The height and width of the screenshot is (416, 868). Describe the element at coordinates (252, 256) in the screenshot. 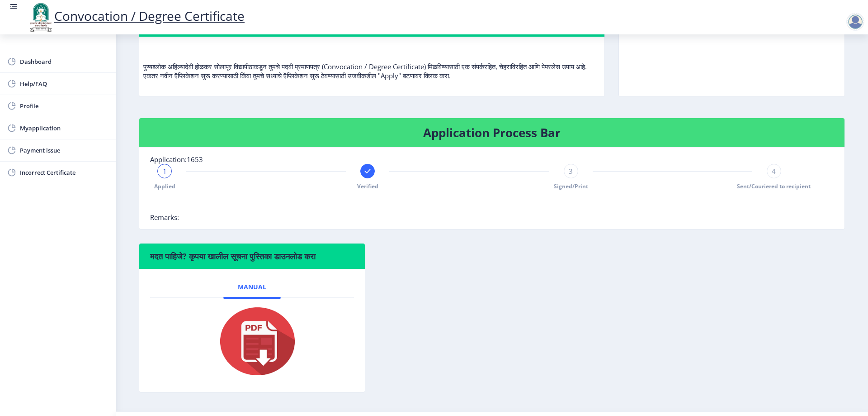

I see `h6: मदत पाहिजे? कृपया खालील सूचना पुस्तिका डाउनलोड करा` at that location.